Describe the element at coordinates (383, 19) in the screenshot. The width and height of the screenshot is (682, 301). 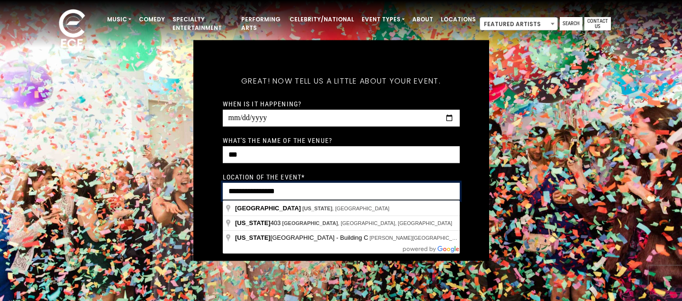
I see `a: Event Types` at that location.